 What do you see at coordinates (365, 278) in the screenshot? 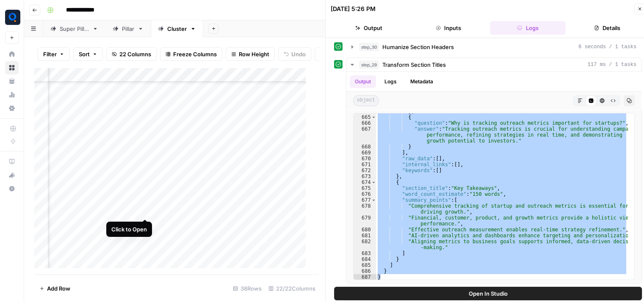
I see `div: 687` at bounding box center [365, 278].